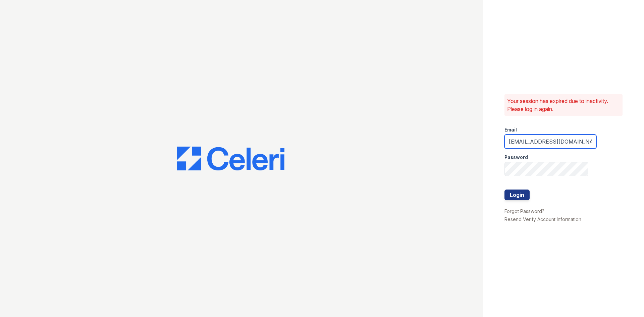 This screenshot has height=317, width=644. I want to click on a: Forgot Password?, so click(524, 211).